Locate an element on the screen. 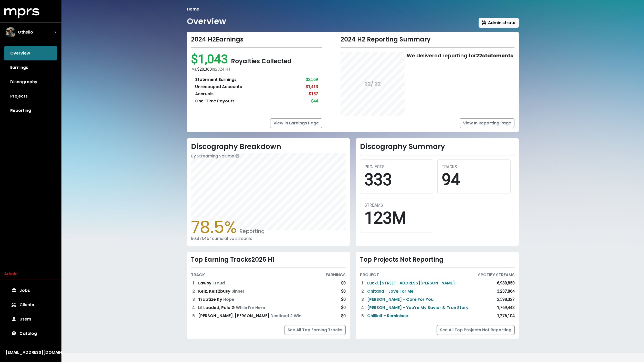 Image resolution: width=644 pixels, height=362 pixels. div: 3,237,864 is located at coordinates (506, 291).